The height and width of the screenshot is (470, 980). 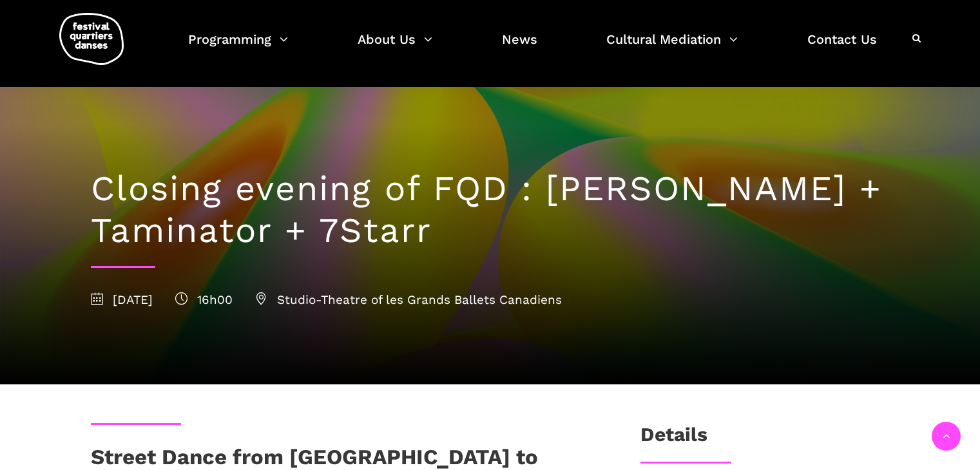 I want to click on a: About Us, so click(x=395, y=47).